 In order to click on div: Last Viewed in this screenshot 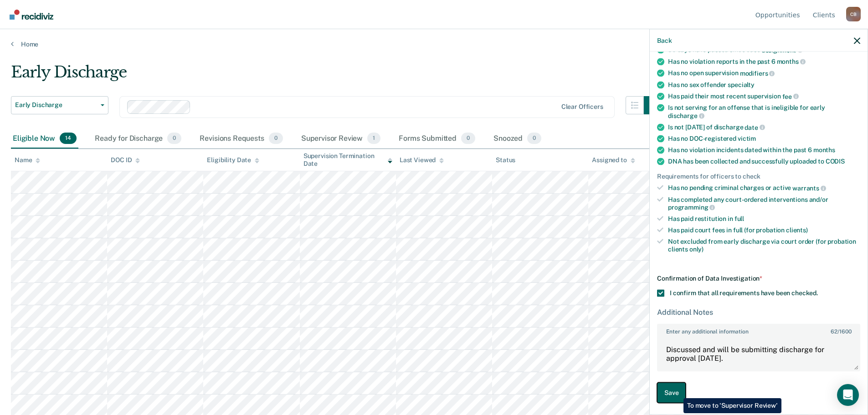, I will do `click(421, 160)`.